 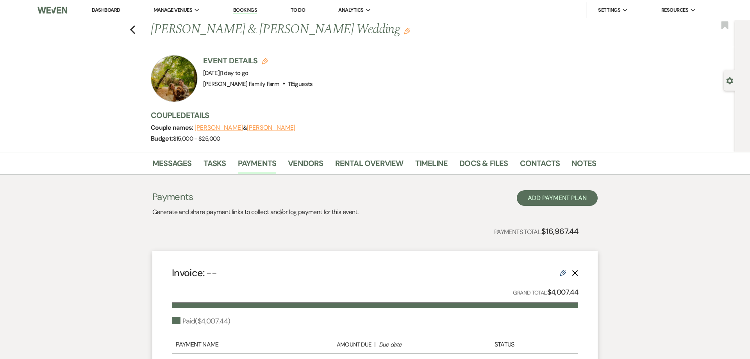 I want to click on a: Payments, so click(x=257, y=166).